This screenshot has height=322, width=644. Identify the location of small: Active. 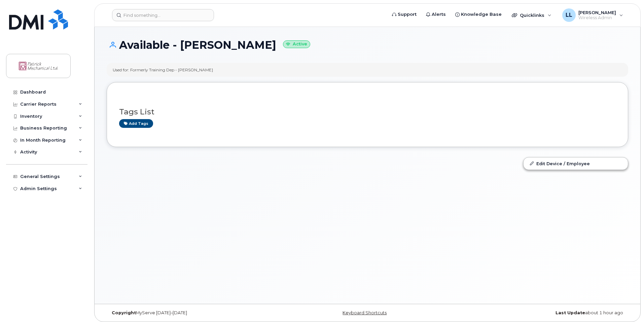
(296, 44).